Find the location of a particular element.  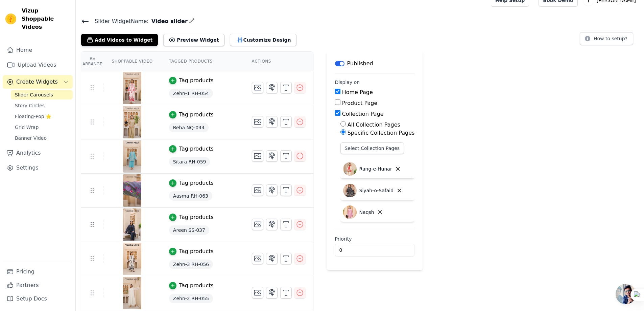

span: Banner Video is located at coordinates (31, 138).